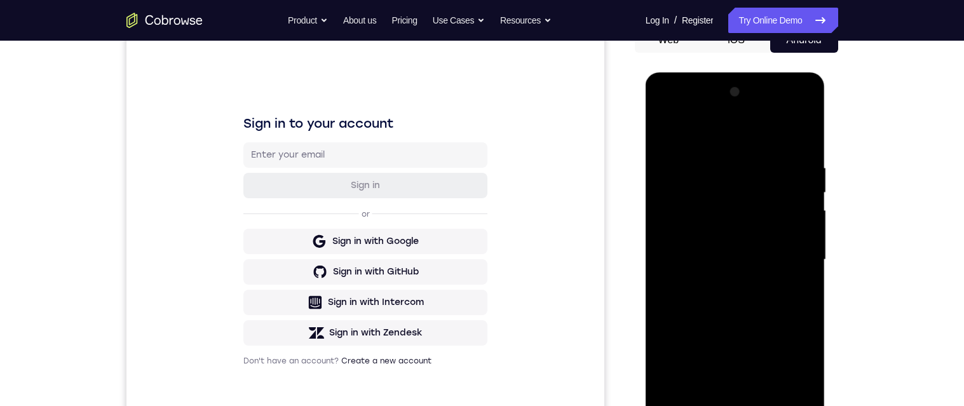  What do you see at coordinates (249, 306) in the screenshot?
I see `div: Sign in with Zendesk` at bounding box center [249, 306].